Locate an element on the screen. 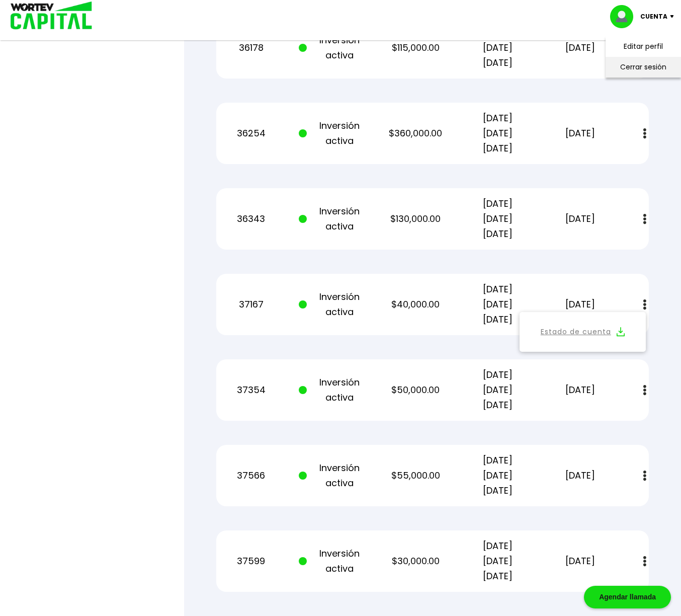 This screenshot has width=681, height=616. p: $360,000.00 is located at coordinates (416, 133).